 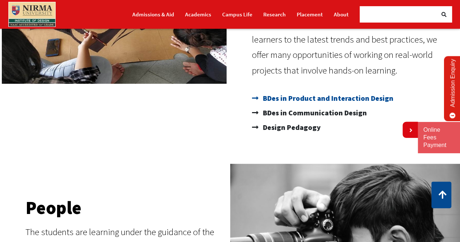 What do you see at coordinates (291, 127) in the screenshot?
I see `span: Design Pedagogy` at bounding box center [291, 127].